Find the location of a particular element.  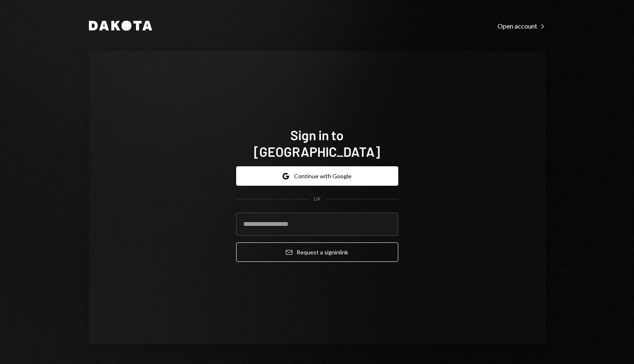

div: Open account is located at coordinates (522, 26).